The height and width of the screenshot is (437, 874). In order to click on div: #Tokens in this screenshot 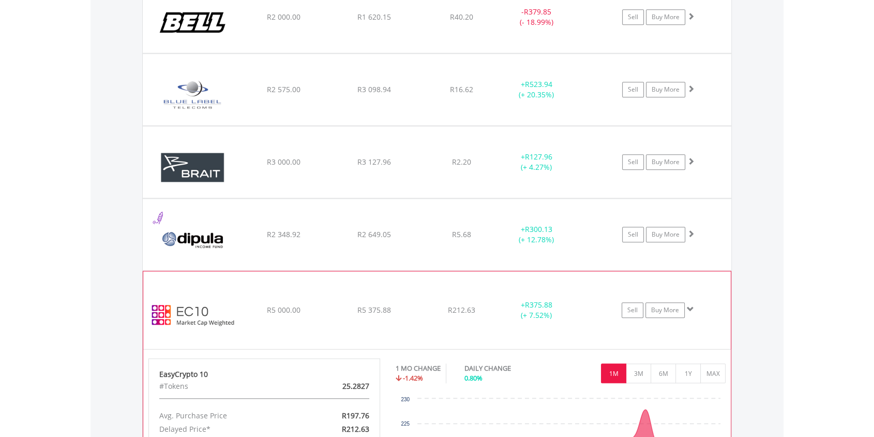, I will do `click(227, 386)`.